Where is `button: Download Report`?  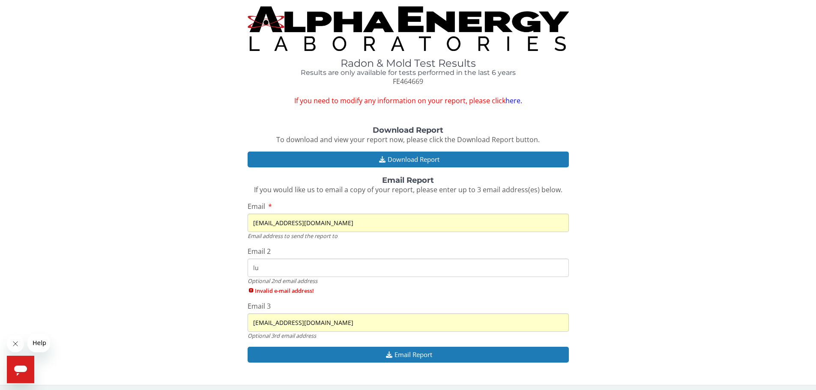
button: Download Report is located at coordinates (408, 159).